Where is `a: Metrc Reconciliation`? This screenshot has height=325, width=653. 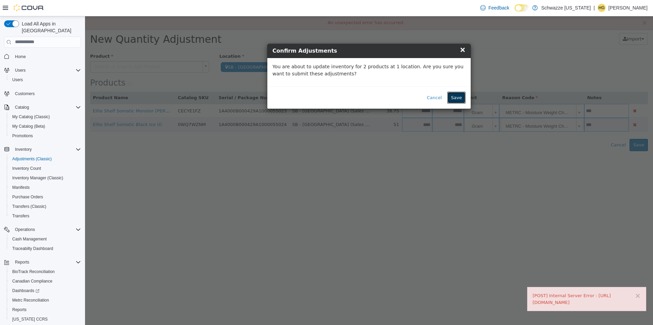 a: Metrc Reconciliation is located at coordinates (31, 301).